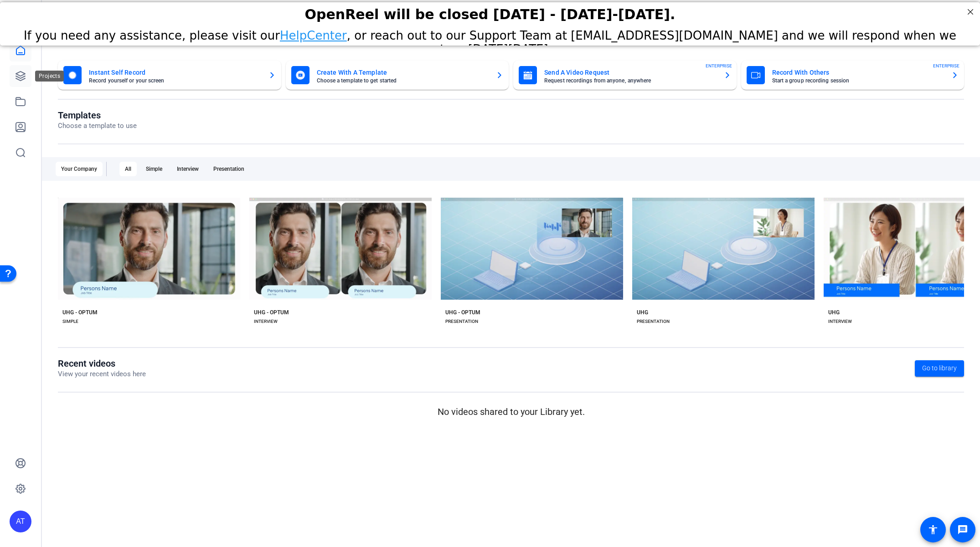  What do you see at coordinates (97, 125) in the screenshot?
I see `p: Choose a template to use` at bounding box center [97, 125].